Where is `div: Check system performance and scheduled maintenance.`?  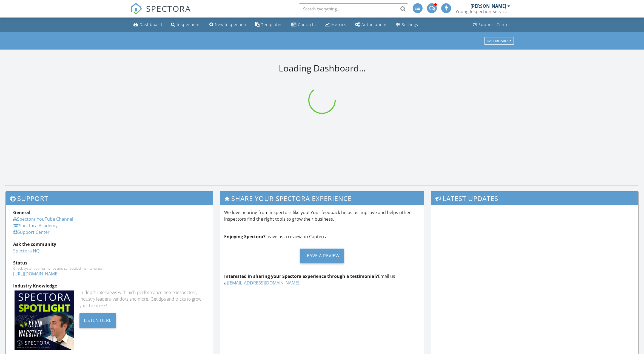 div: Check system performance and scheduled maintenance. is located at coordinates (109, 269).